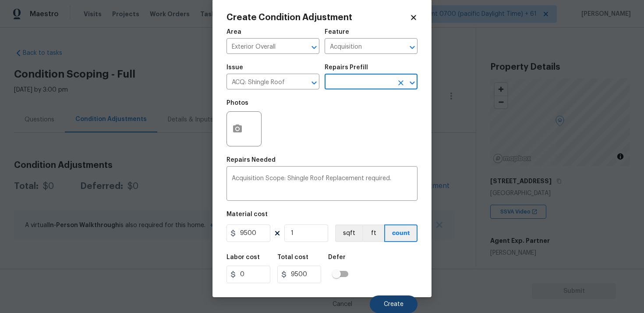  Describe the element at coordinates (346, 68) in the screenshot. I see `h5: Repairs Prefill` at that location.